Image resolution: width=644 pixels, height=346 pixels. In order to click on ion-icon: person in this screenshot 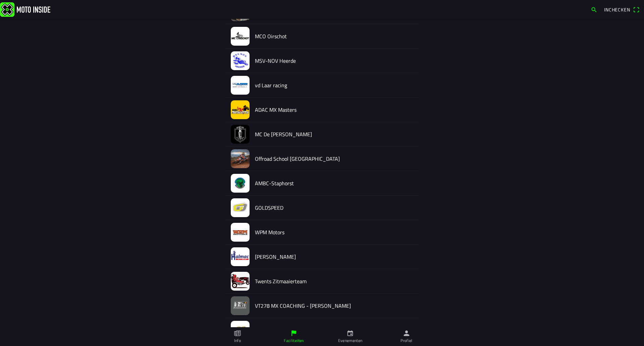, I will do `click(407, 333)`.